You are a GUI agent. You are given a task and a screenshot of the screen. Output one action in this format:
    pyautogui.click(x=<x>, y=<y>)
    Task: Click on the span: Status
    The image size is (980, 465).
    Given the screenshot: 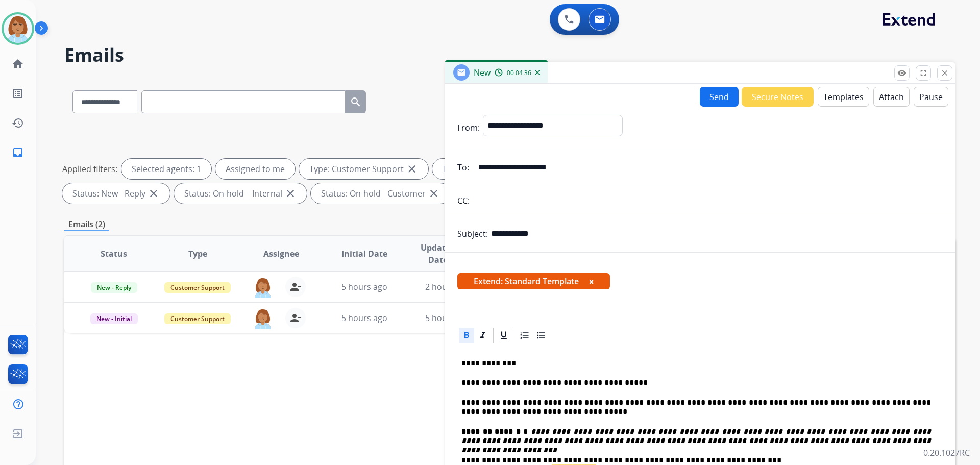 What is the action you would take?
    pyautogui.click(x=114, y=253)
    